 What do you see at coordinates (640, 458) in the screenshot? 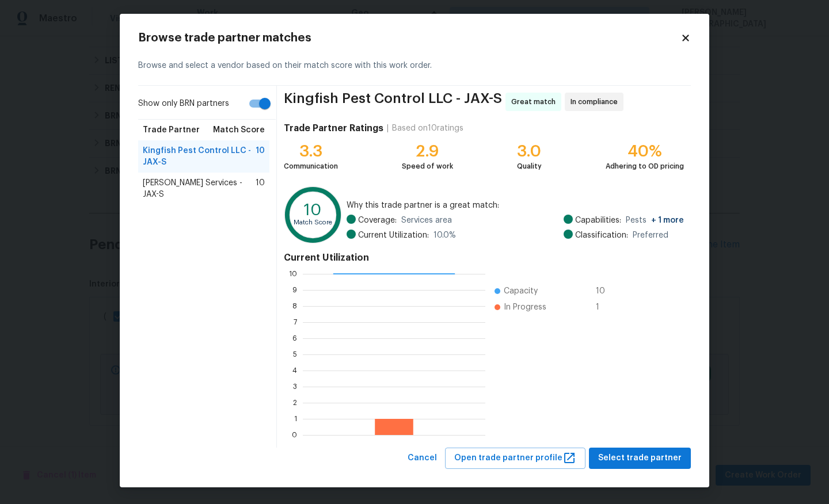
I see `span: Select trade partner` at bounding box center [640, 458].